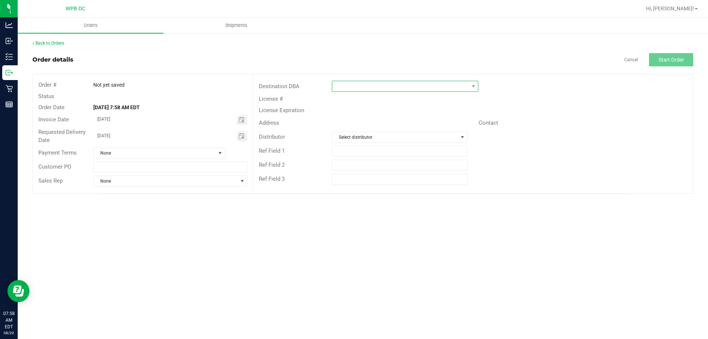  What do you see at coordinates (9, 104) in the screenshot?
I see `inline-svg: Reports` at bounding box center [9, 104].